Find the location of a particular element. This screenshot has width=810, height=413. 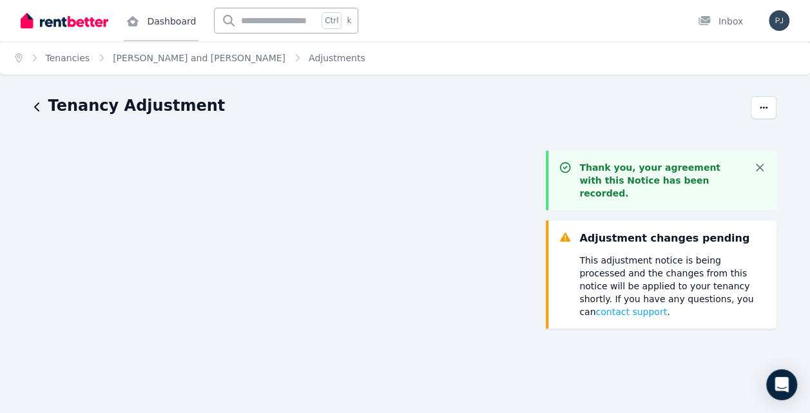

p: This adjustment notice is being processed and the changes from this notice will be applied to you... is located at coordinates (672, 286).